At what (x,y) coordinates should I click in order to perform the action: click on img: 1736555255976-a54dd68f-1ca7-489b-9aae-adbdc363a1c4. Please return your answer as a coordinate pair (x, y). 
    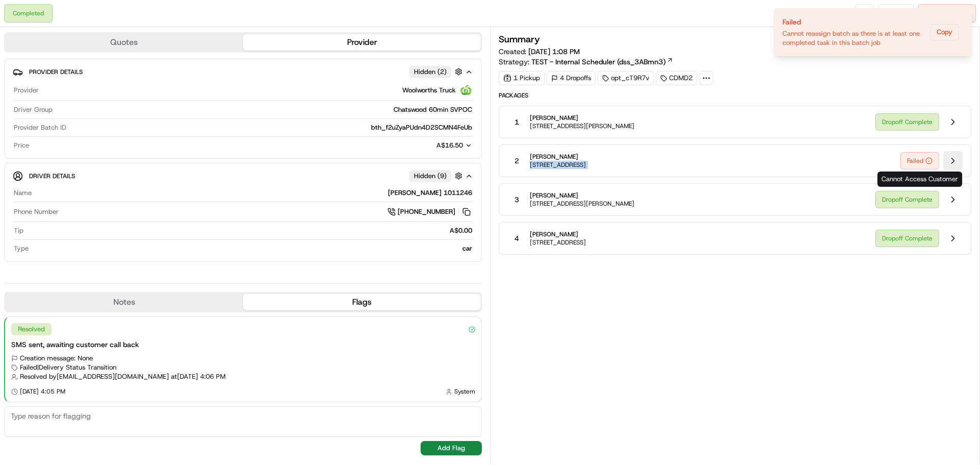
    Looking at the image, I should click on (20, 107).